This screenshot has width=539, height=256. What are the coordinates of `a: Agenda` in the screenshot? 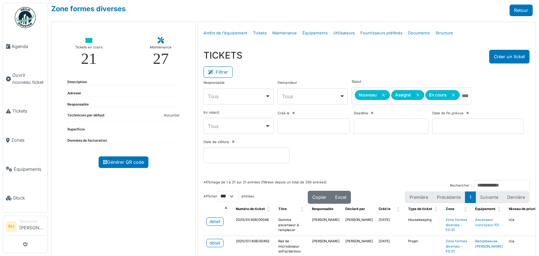 It's located at (25, 46).